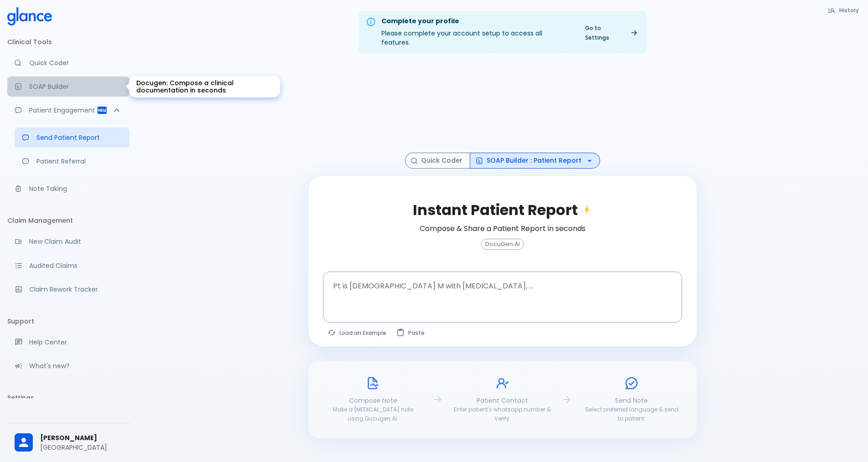  What do you see at coordinates (76, 87) in the screenshot?
I see `p: SOAP Builder` at bounding box center [76, 87].